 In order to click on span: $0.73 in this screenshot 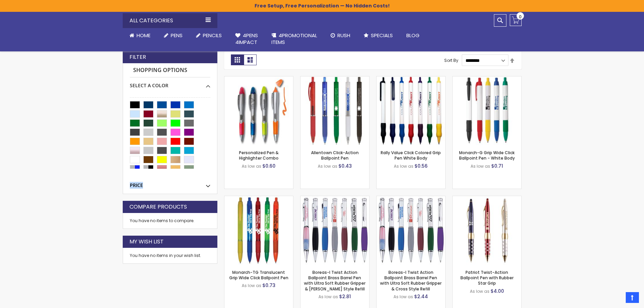, I will do `click(269, 285)`.